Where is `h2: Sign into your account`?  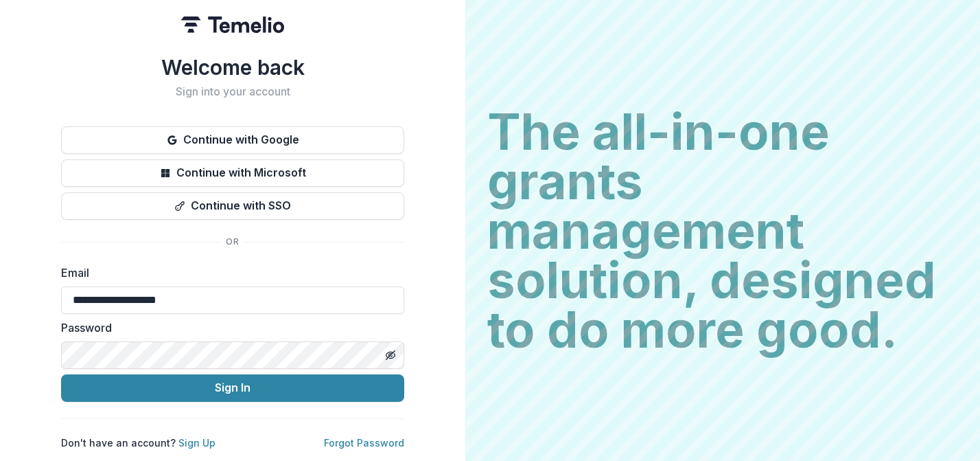
h2: Sign into your account is located at coordinates (233, 91).